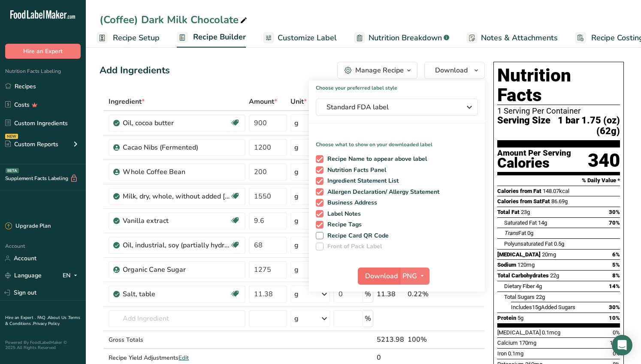 The width and height of the screenshot is (641, 364). Describe the element at coordinates (20, 317) in the screenshot. I see `a: Hire an Expert .` at that location.